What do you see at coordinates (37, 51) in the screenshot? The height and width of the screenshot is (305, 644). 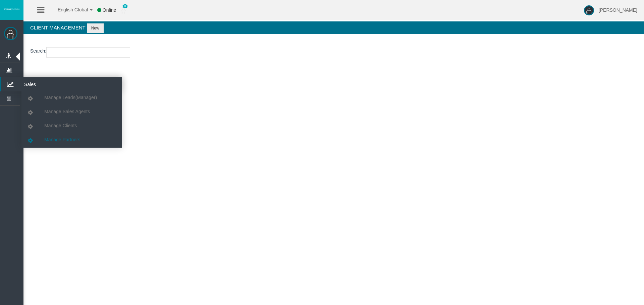 I see `label: Search` at bounding box center [37, 51].